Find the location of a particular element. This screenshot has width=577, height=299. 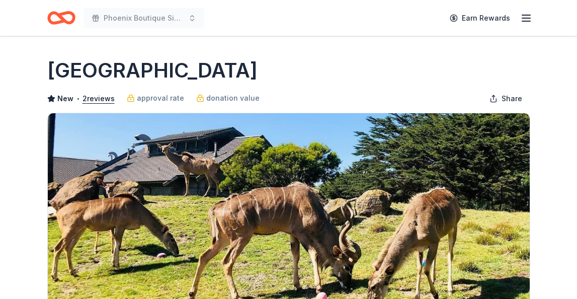

span: approval rate is located at coordinates (161, 98).